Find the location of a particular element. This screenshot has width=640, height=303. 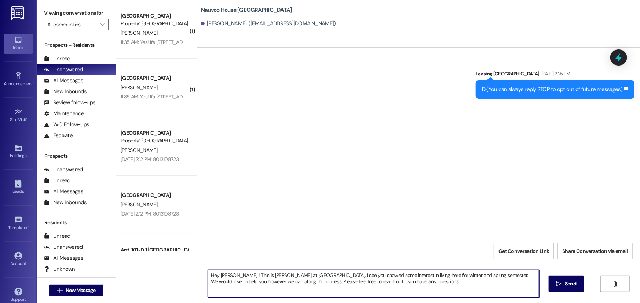

div: Escalate is located at coordinates (58, 136).